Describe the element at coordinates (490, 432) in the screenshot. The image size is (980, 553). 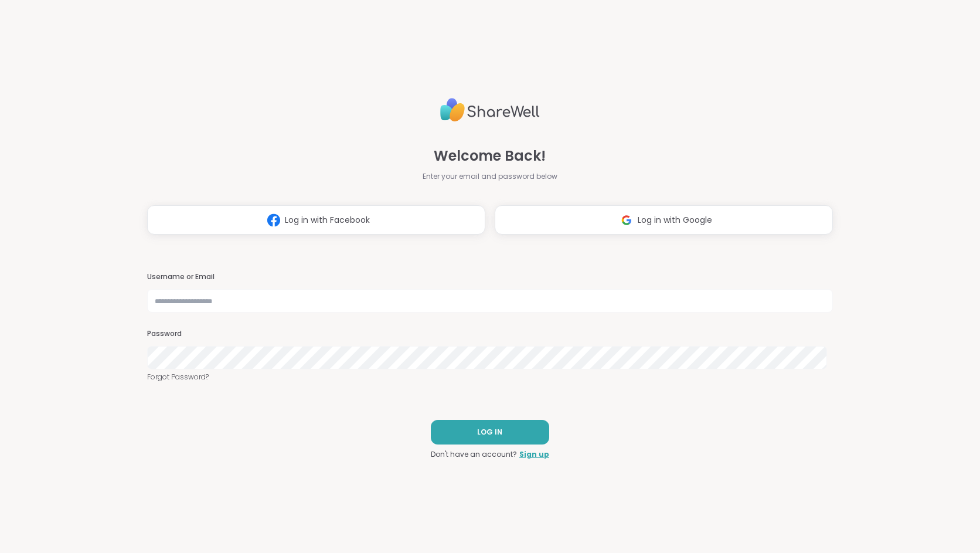
I see `button: LOG IN` at that location.